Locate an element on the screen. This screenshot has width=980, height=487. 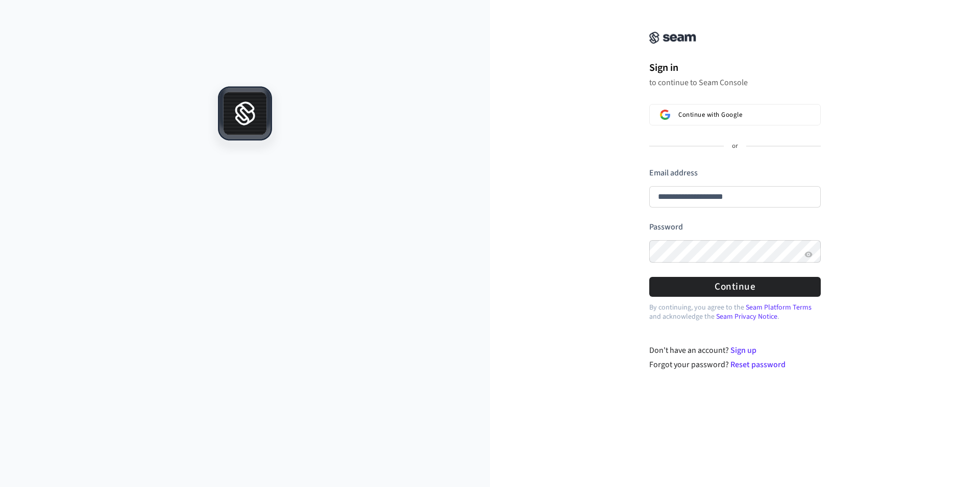
p: to continue to Seam Console is located at coordinates (735, 83).